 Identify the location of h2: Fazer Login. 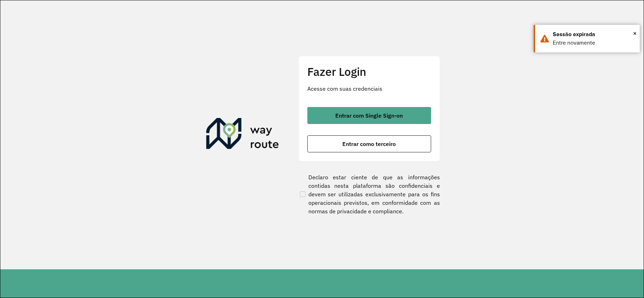
(369, 72).